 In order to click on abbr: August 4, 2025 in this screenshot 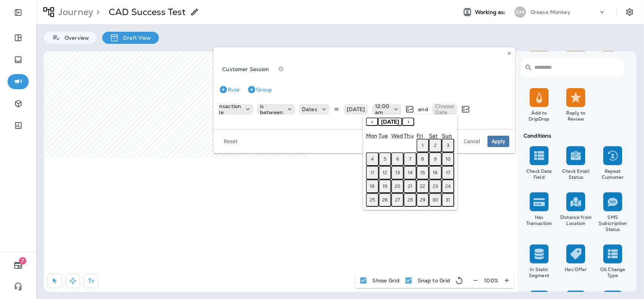, I will do `click(372, 159)`.